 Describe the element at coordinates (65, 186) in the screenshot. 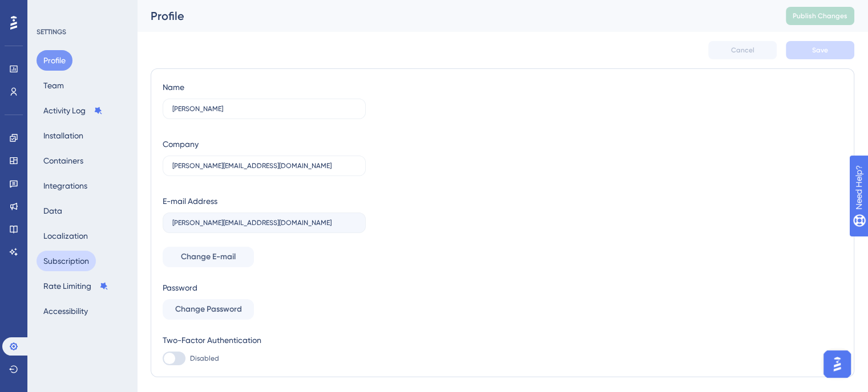

I see `button: Integrations` at that location.